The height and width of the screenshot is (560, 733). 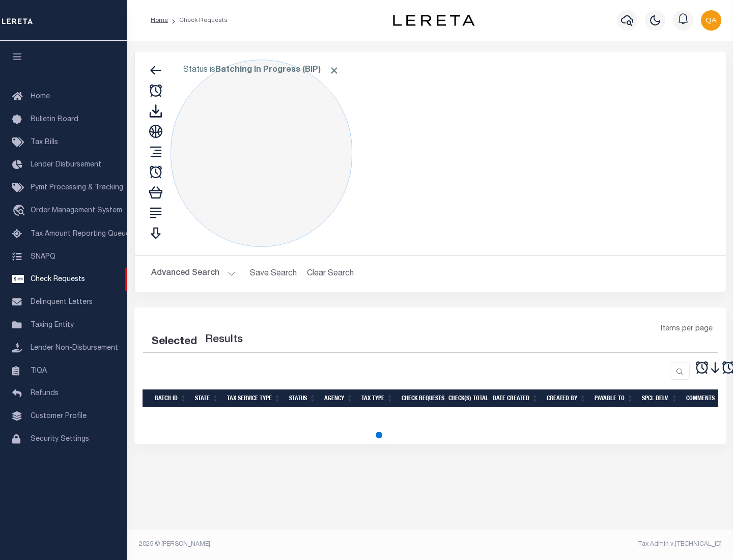 What do you see at coordinates (278, 70) in the screenshot?
I see `b: Batching In Progress (BIP)` at bounding box center [278, 70].